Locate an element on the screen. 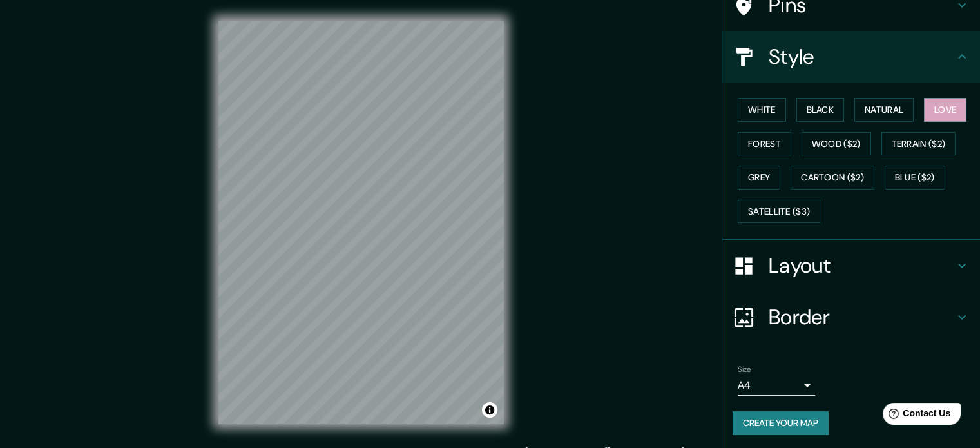 Image resolution: width=980 pixels, height=448 pixels. button: Cartoon ($2) is located at coordinates (832, 178).